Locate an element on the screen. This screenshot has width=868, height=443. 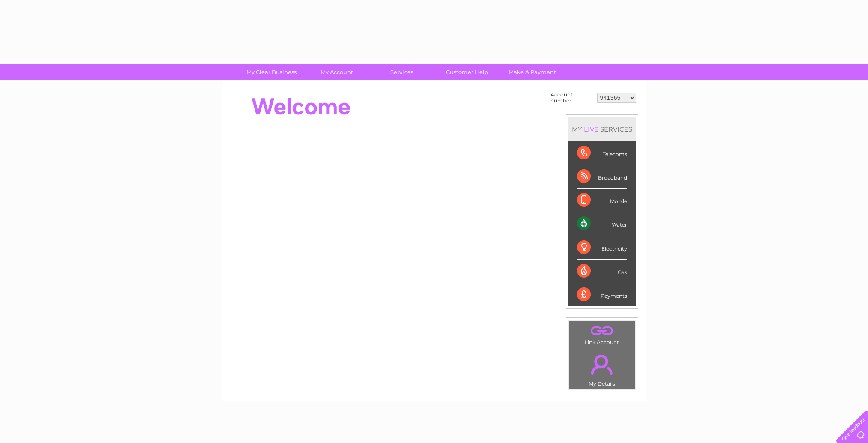
td: My Details is located at coordinates (601, 368).